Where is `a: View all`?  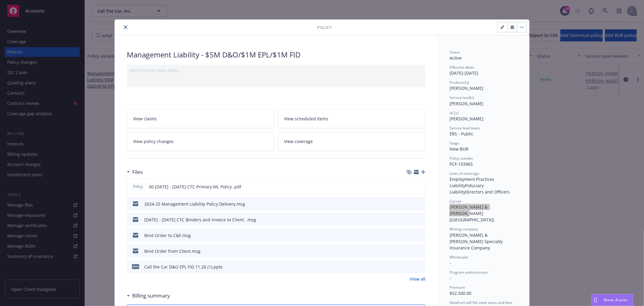 a: View all is located at coordinates (417, 279).